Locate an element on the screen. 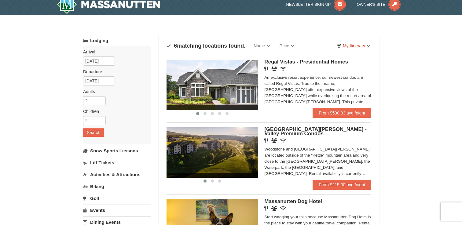 Image resolution: width=462 pixels, height=225 pixels. a: Lodging is located at coordinates (117, 41).